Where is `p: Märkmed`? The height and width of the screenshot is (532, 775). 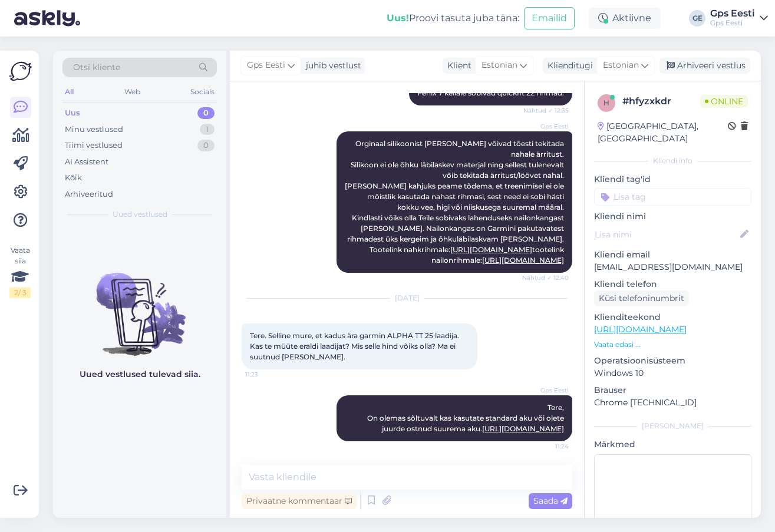
p: Märkmed is located at coordinates (672, 444).